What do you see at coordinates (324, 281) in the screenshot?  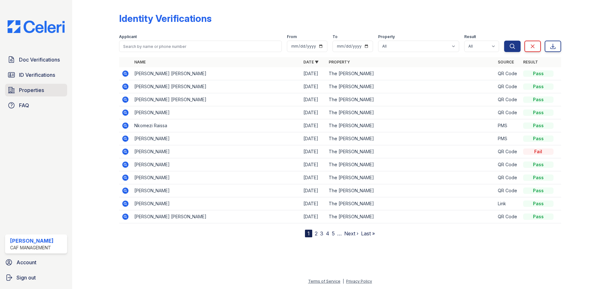 I see `a: Terms of Service` at bounding box center [324, 281].